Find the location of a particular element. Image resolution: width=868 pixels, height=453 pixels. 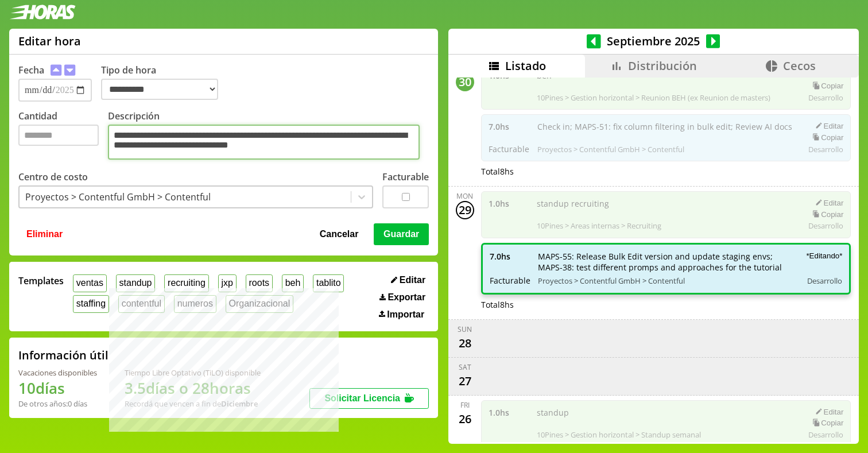

button: Guardar is located at coordinates (401, 234).